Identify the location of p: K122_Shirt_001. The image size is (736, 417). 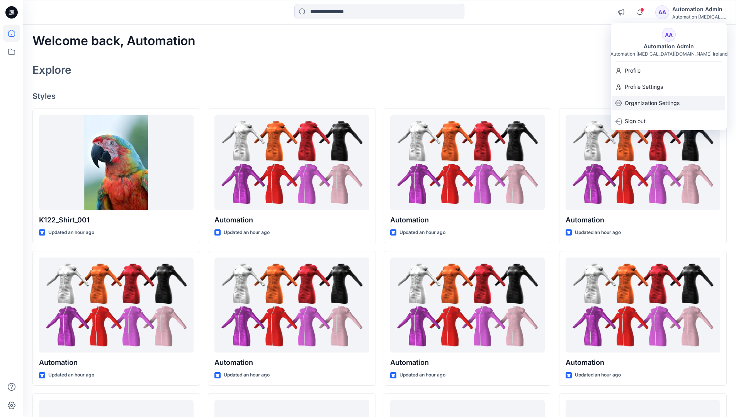
(116, 220).